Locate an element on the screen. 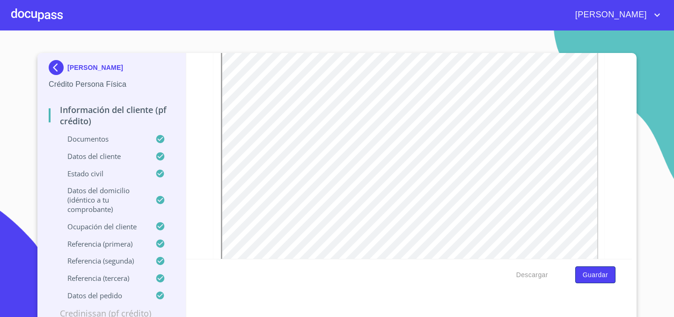 The width and height of the screenshot is (674, 317). p: Referencia (primera) is located at coordinates (102, 244).